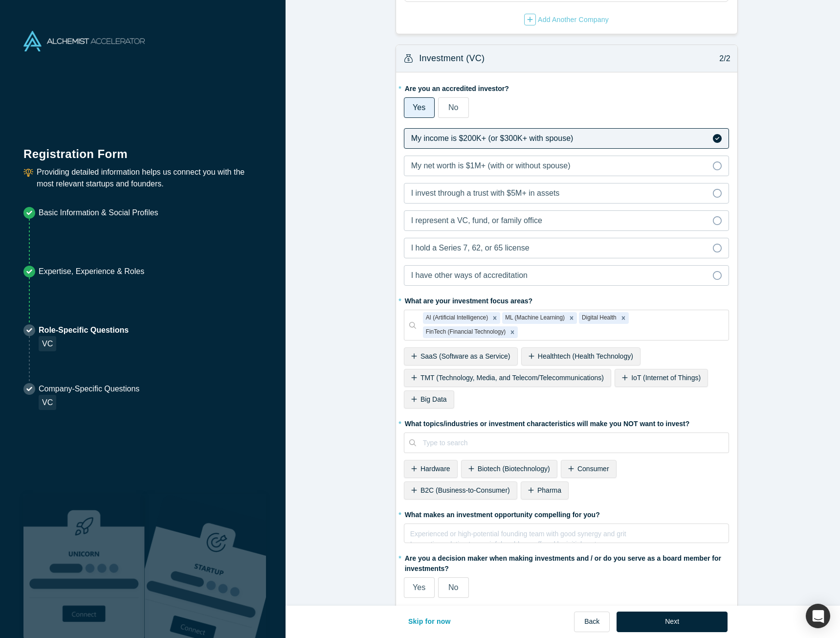 Image resolution: width=840 pixels, height=638 pixels. What do you see at coordinates (486, 192) in the screenshot?
I see `span: I invest through a trust with $5M+ in assets` at bounding box center [486, 192].